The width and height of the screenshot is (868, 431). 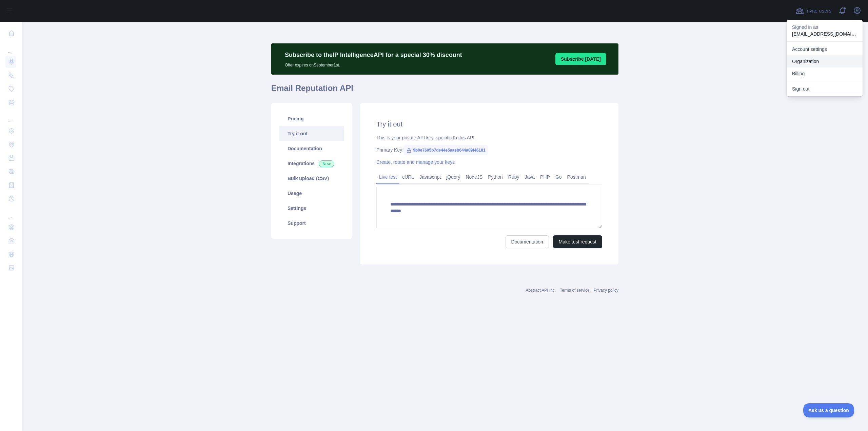 What do you see at coordinates (540, 291) in the screenshot?
I see `a: Abstract API Inc.` at bounding box center [540, 291].